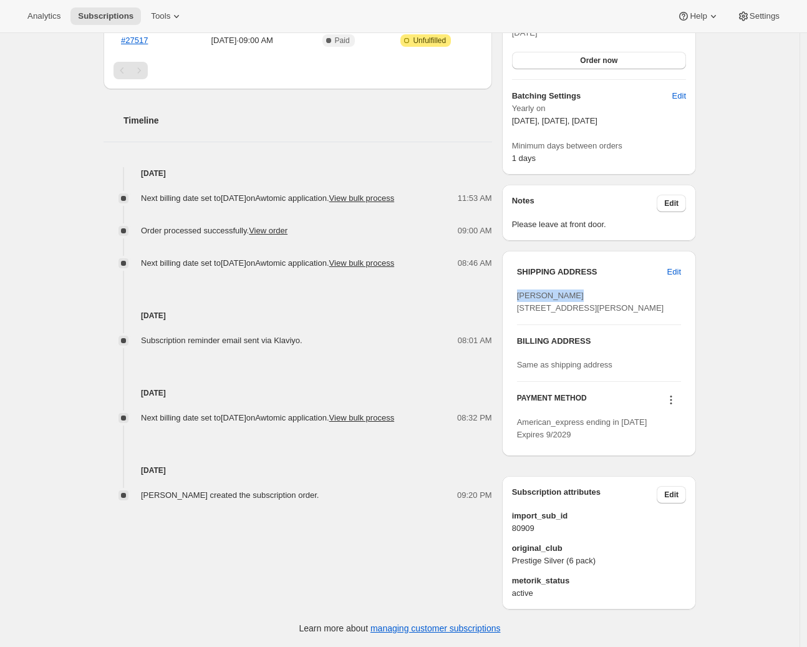 The image size is (807, 647). What do you see at coordinates (214, 230) in the screenshot?
I see `span: Order processed successfully.` at bounding box center [214, 230].